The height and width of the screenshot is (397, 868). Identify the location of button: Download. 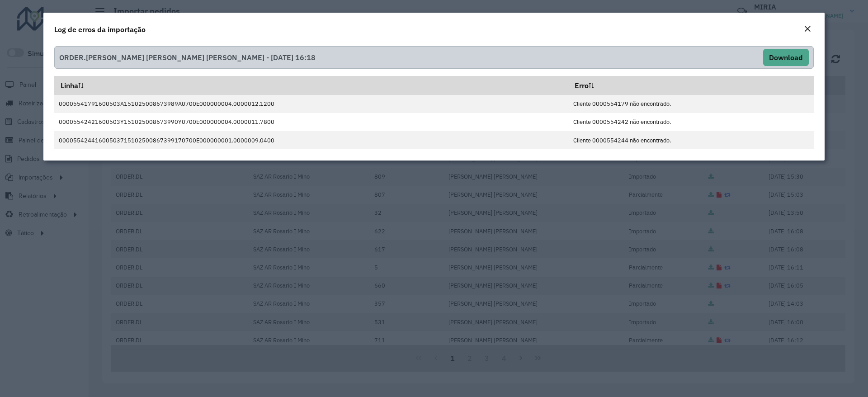
(785, 58).